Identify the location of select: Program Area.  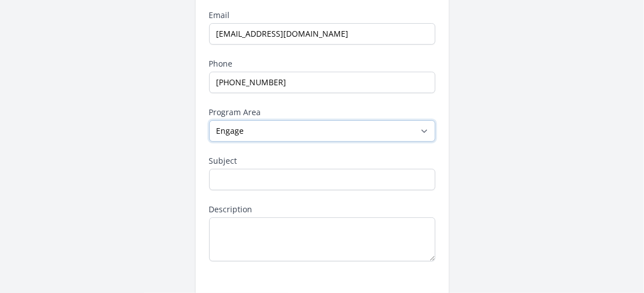
(322, 131).